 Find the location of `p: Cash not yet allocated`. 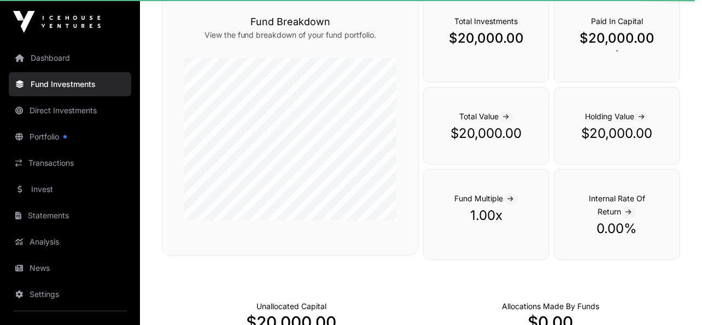

p: Cash not yet allocated is located at coordinates (292, 306).